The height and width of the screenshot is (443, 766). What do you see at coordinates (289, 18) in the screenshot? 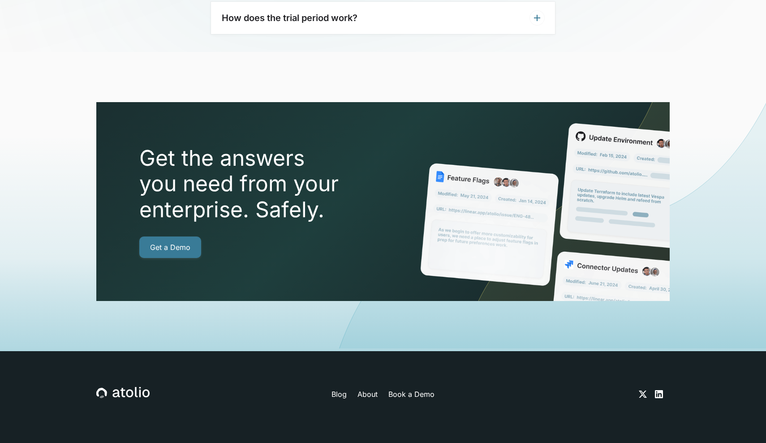
I see `h3: How does the trial period work?` at bounding box center [289, 18].